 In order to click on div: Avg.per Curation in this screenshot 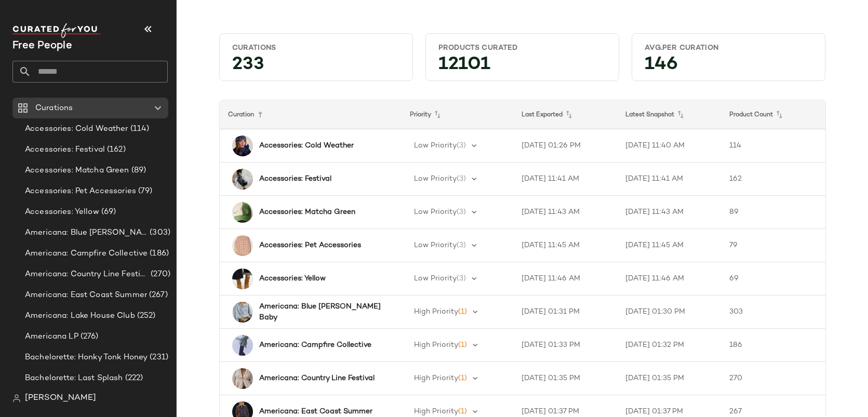, I will do `click(728, 48)`.